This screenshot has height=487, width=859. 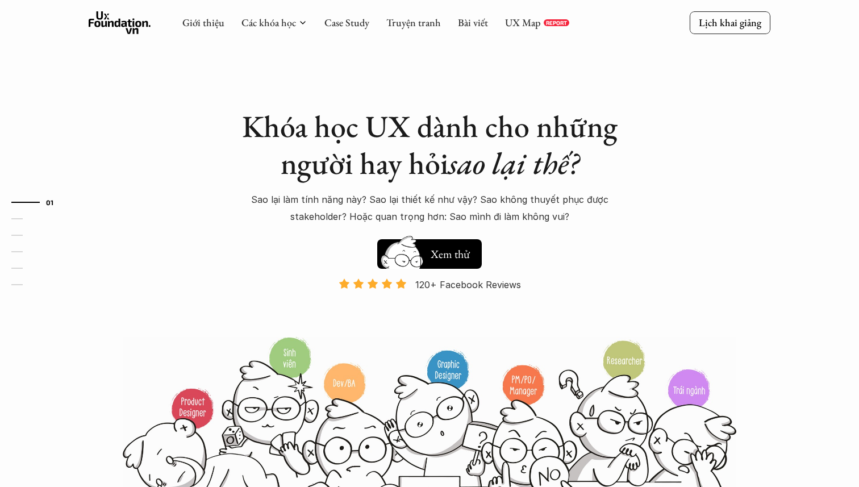 I want to click on p: 120+ Facebook Reviews, so click(x=468, y=285).